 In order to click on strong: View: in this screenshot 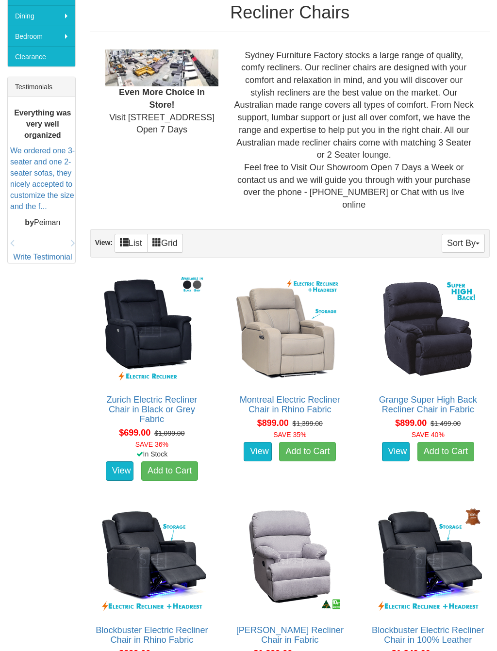, I will do `click(104, 243)`.